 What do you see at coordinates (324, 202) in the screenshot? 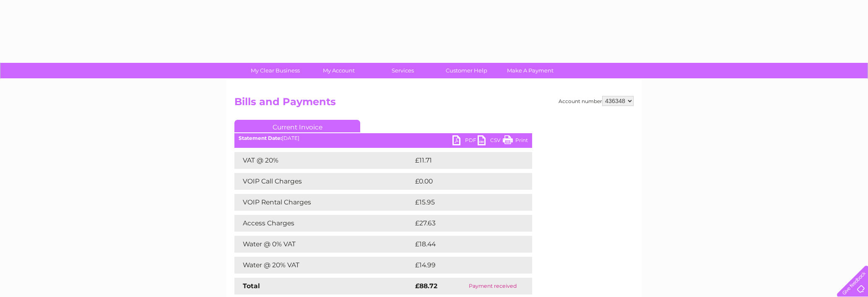
I see `td: VOIP Rental Charges` at bounding box center [324, 202].